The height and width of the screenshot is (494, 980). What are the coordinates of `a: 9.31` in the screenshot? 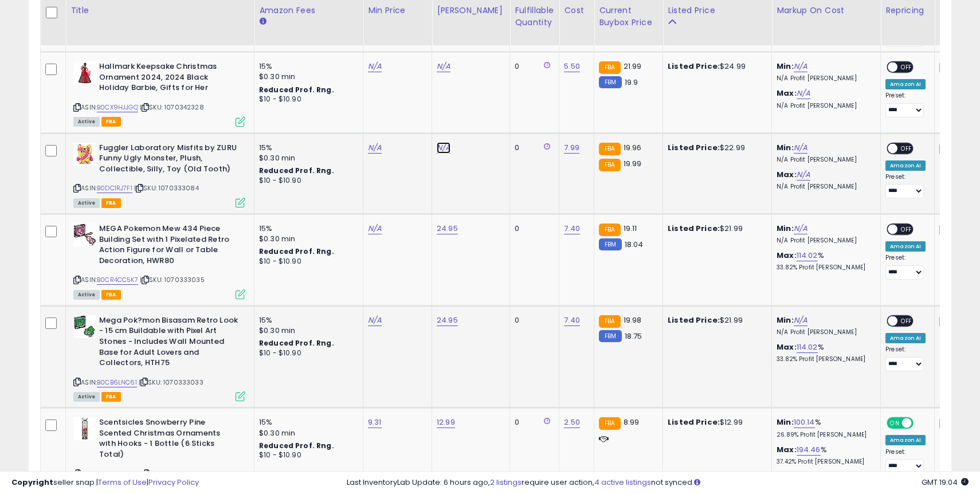 It's located at (374, 422).